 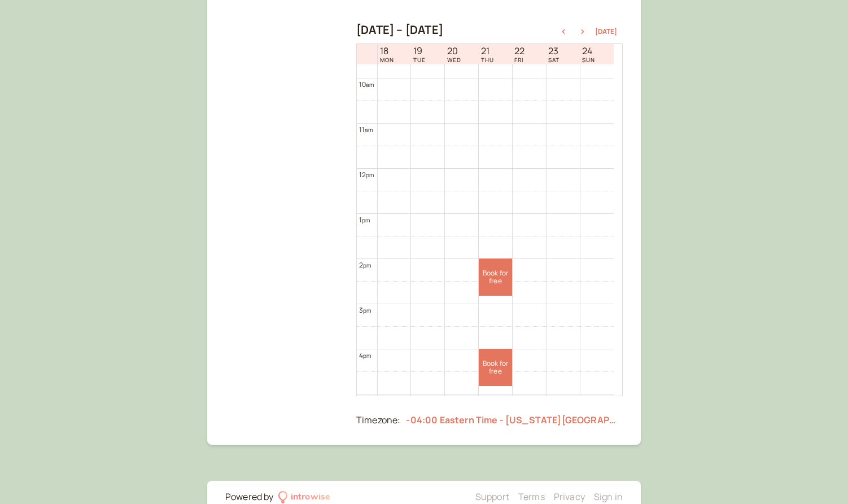 I want to click on a: August 19, 2025, so click(x=420, y=54).